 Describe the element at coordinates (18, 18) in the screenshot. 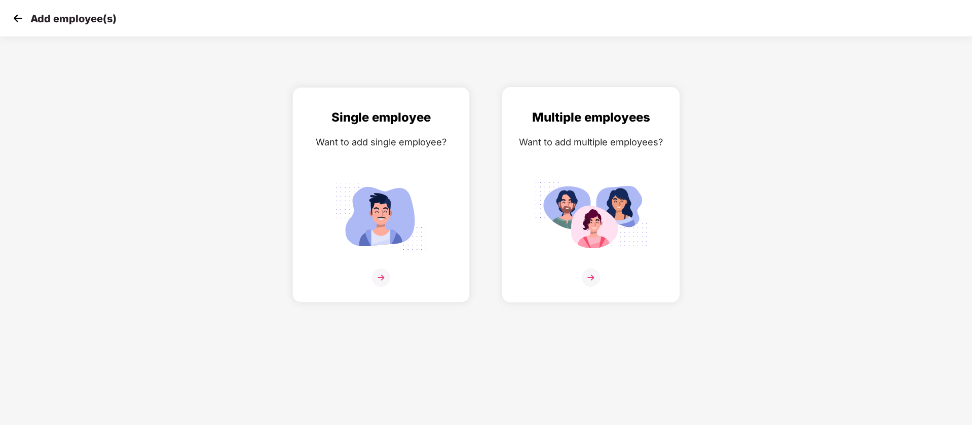

I see `img: svg+xml;base64,PHN2ZyB4bWxucz0iaHR0cDovL3d3dy53My5vcmcvMjAwMC9zdmciIHdpZHRoPSIzMCIgaGVpZ2h0PSIzMC...` at that location.